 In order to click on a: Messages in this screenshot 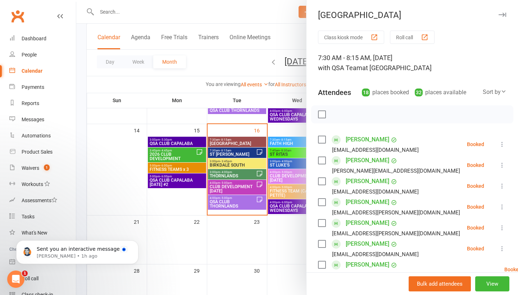, I will do `click(42, 120)`.